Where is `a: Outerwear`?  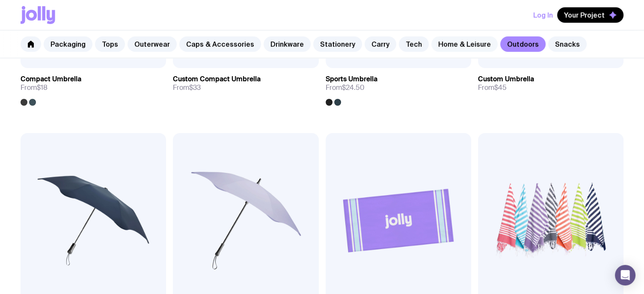
a: Outerwear is located at coordinates (152, 44).